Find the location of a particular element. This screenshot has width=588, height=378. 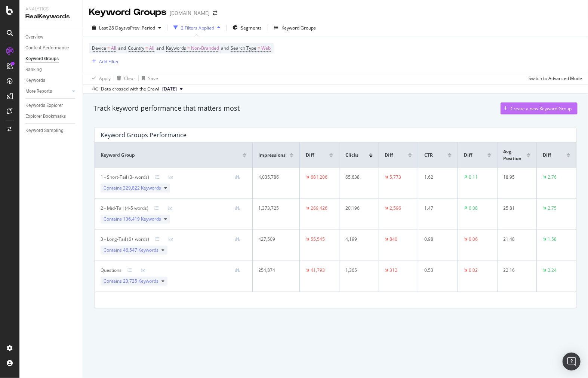

a: Keywords Explorer is located at coordinates (52, 106).